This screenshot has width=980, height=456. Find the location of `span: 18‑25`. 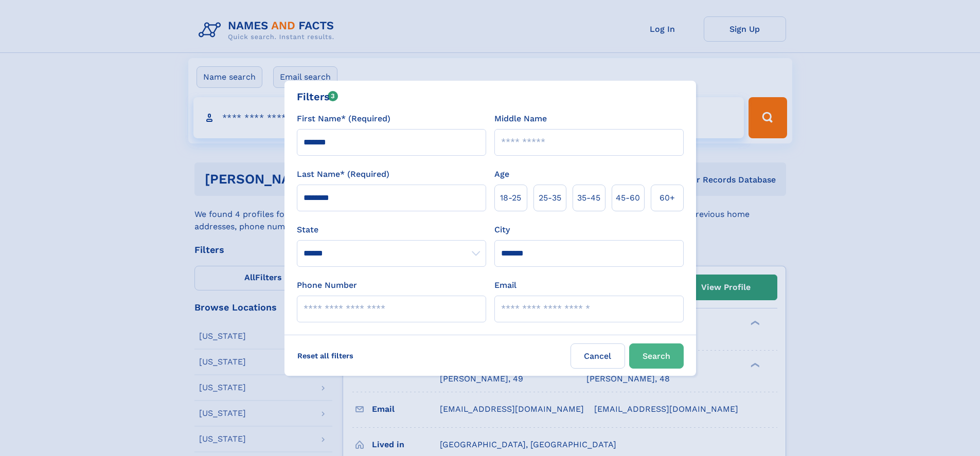

span: 18‑25 is located at coordinates (511, 198).